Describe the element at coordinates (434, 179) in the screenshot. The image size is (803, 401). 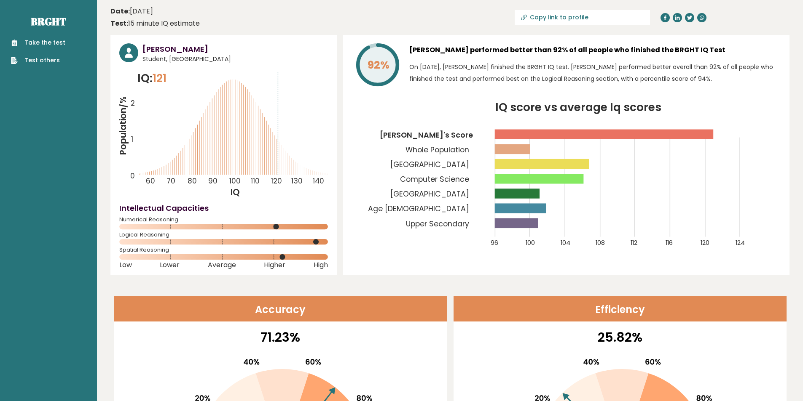
I see `tspan: Computer Science` at that location.